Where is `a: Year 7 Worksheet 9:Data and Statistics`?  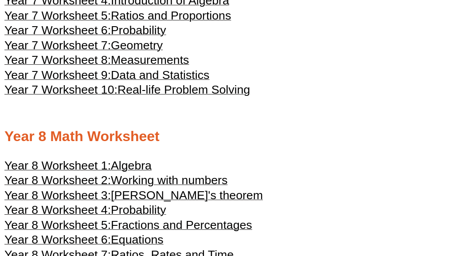
a: Year 7 Worksheet 9:Data and Statistics is located at coordinates (107, 77).